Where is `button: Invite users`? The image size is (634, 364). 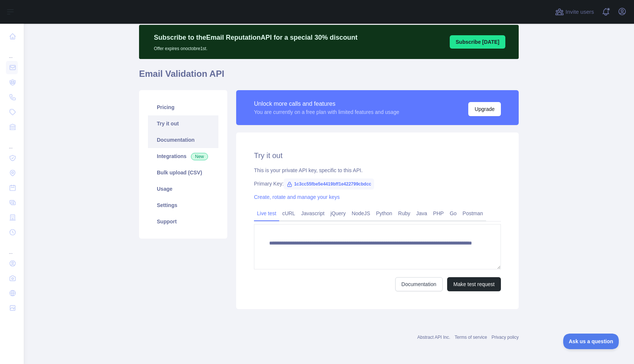 button: Invite users is located at coordinates (575, 12).